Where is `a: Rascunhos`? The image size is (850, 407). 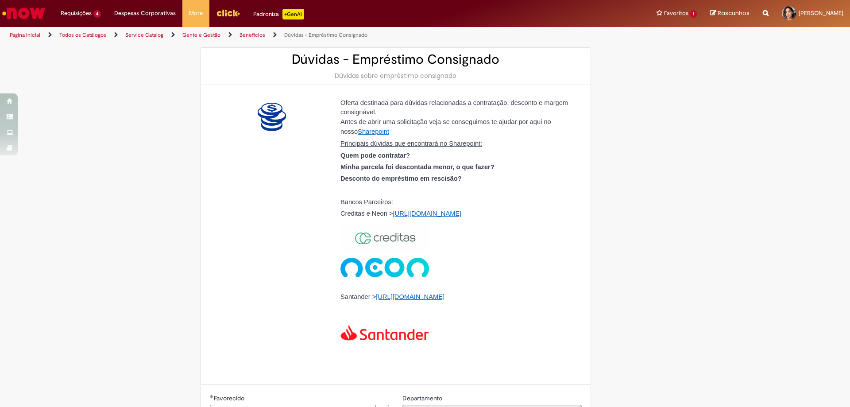 a: Rascunhos is located at coordinates (729, 13).